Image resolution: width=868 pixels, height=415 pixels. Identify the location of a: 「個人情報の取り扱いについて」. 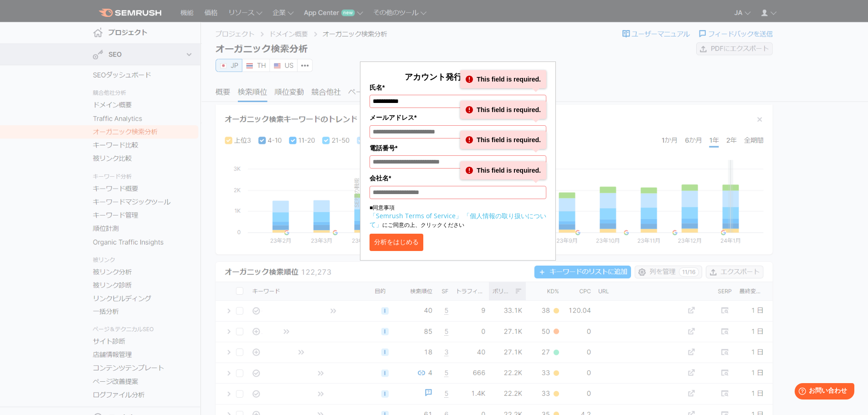
(457, 220).